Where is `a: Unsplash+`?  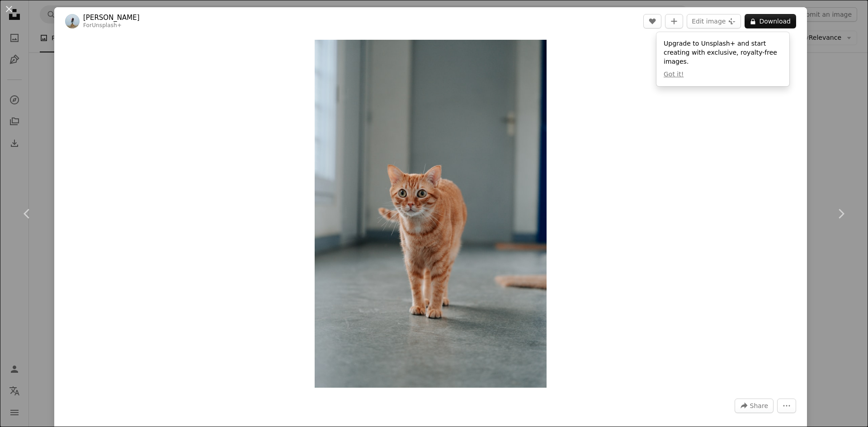 a: Unsplash+ is located at coordinates (107, 25).